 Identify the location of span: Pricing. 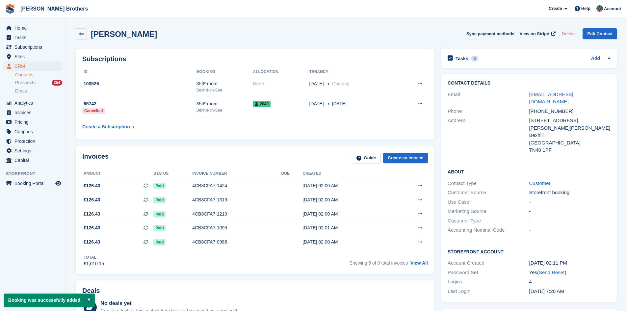
(34, 122).